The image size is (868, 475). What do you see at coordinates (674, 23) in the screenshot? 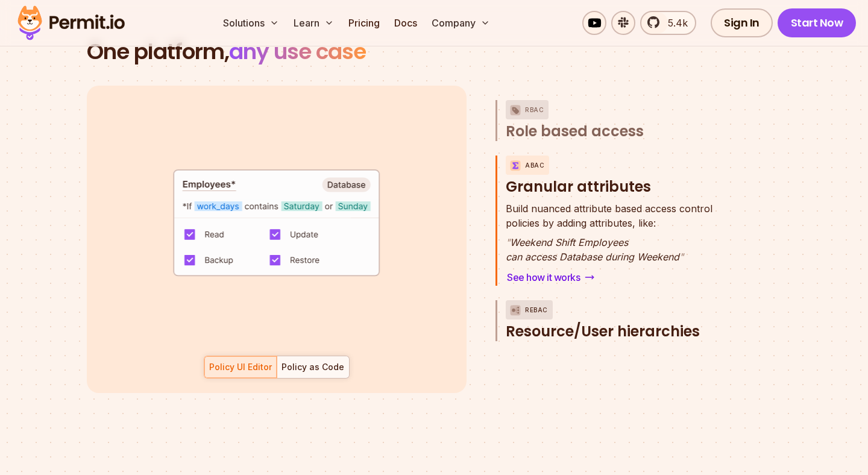
I see `span: 5.4k` at bounding box center [674, 23].